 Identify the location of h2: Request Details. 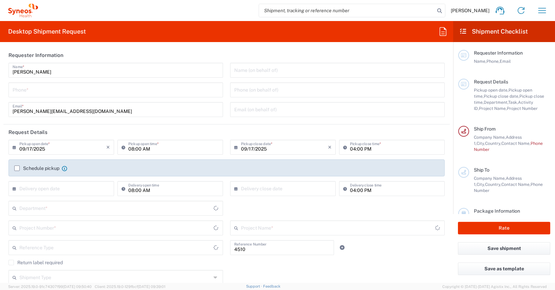
(28, 132).